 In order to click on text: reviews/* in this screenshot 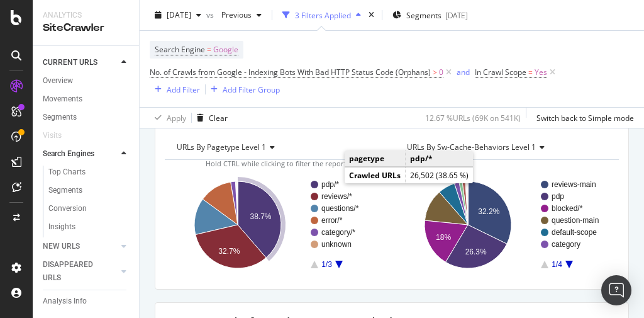, I will do `click(336, 196)`.